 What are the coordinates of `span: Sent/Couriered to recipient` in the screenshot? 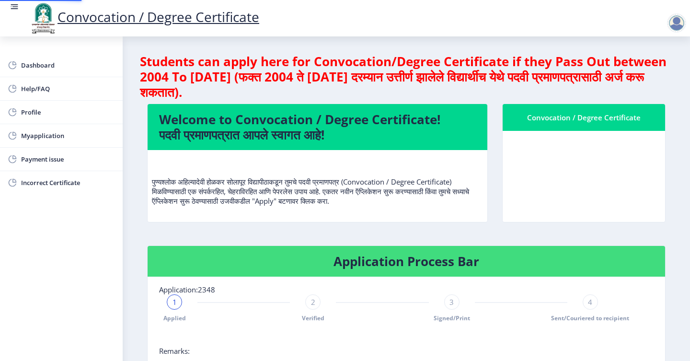 It's located at (589, 317).